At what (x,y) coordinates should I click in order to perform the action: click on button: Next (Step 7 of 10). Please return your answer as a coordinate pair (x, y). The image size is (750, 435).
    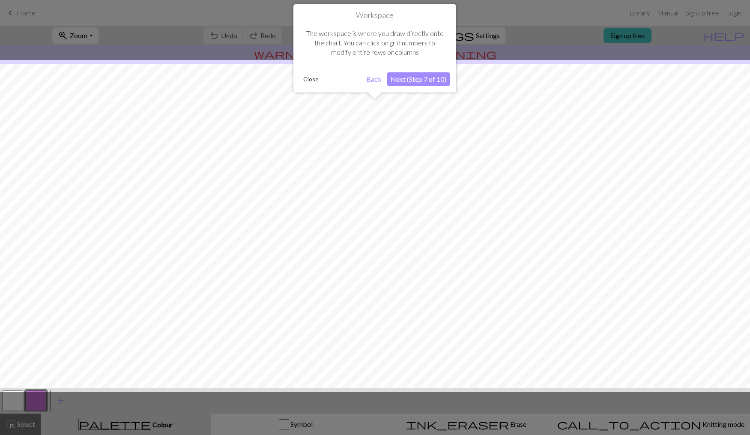
    Looking at the image, I should click on (418, 79).